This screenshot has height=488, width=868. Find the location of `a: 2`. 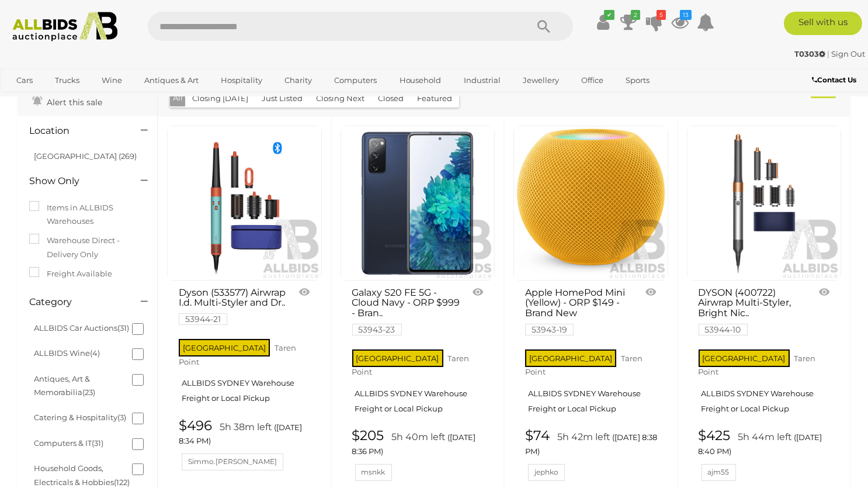

a: 2 is located at coordinates (629, 22).